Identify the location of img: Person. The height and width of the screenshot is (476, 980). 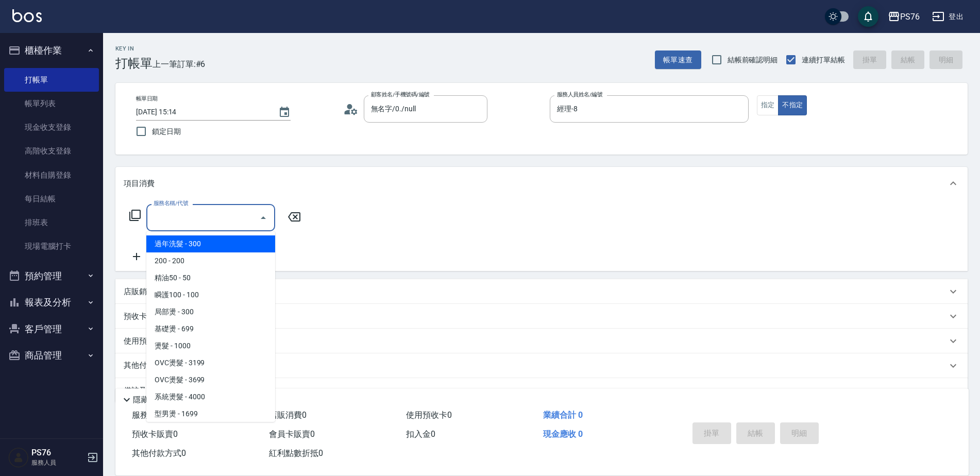
(19, 457).